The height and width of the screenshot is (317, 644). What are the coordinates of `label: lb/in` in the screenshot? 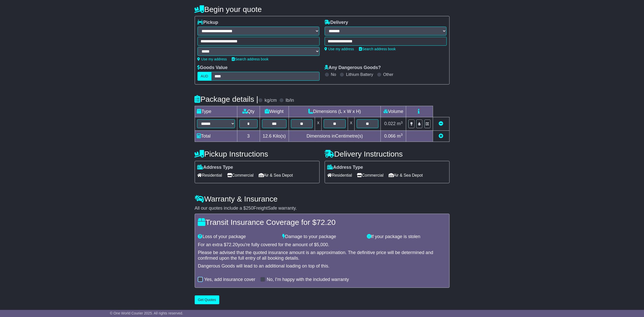 It's located at (290, 100).